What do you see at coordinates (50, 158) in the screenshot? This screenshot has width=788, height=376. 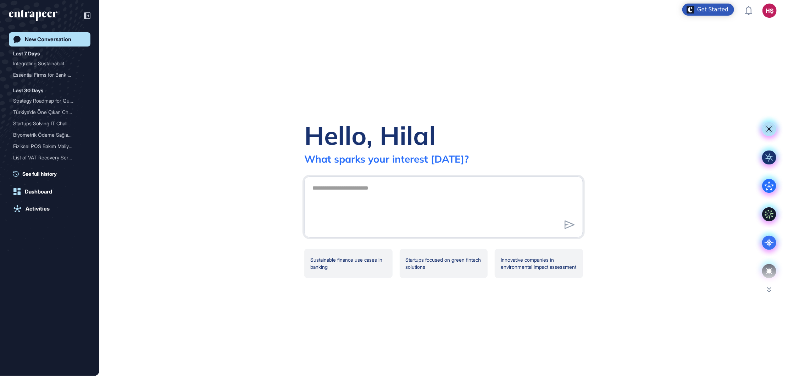 I see `div: List of VAT Recovery Service Providers Similar to Revenir` at bounding box center [50, 158].